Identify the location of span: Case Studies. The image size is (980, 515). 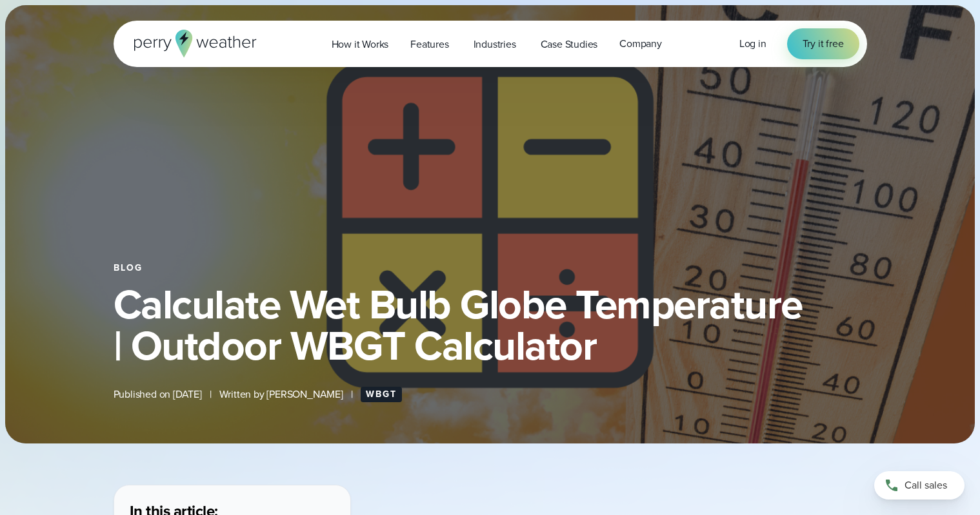
(569, 45).